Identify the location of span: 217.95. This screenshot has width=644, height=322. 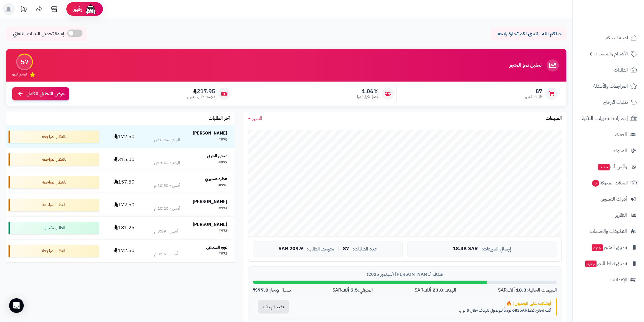
(201, 91).